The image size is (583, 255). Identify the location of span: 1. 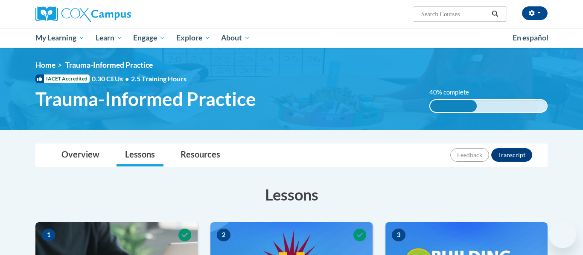
(49, 235).